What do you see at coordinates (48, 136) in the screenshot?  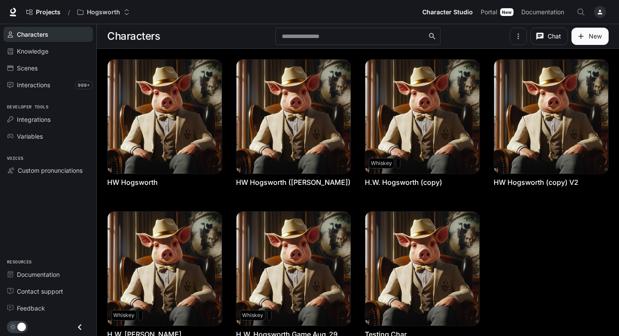 I see `a: Variables` at bounding box center [48, 136].